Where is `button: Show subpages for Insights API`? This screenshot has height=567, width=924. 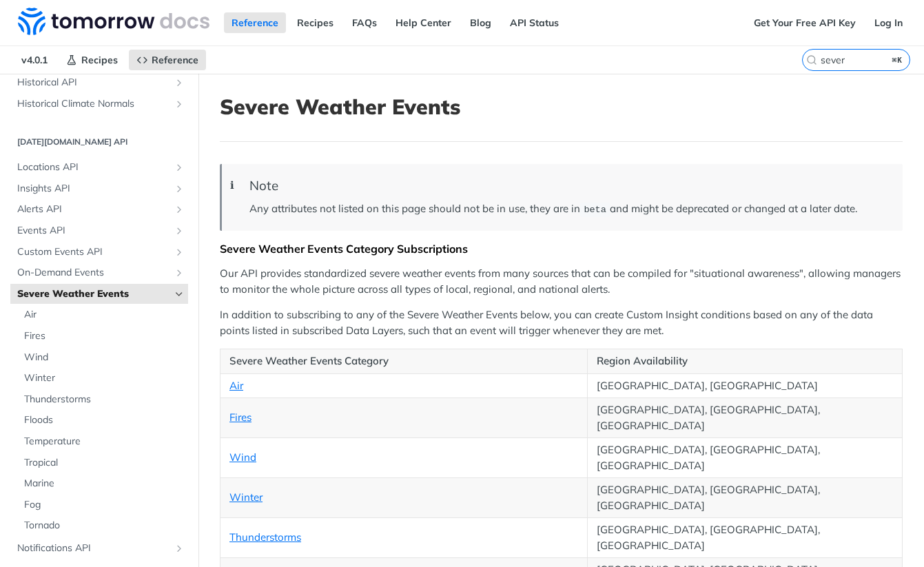 button: Show subpages for Insights API is located at coordinates (179, 189).